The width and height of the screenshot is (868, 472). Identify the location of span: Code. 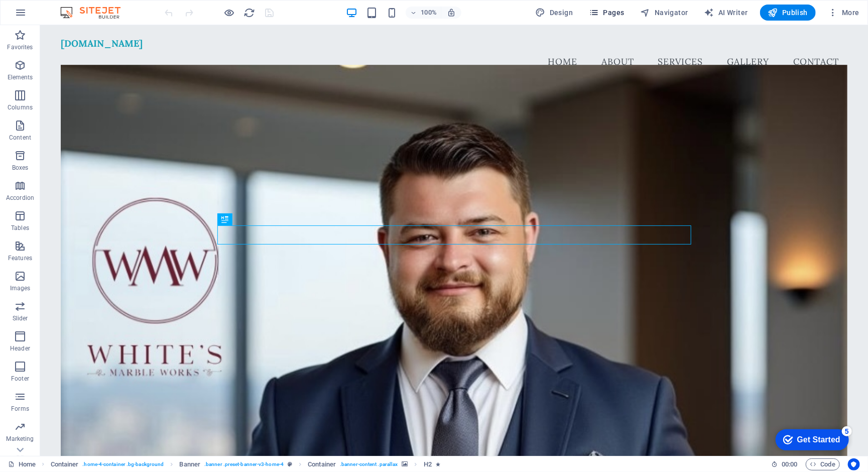
(822, 464).